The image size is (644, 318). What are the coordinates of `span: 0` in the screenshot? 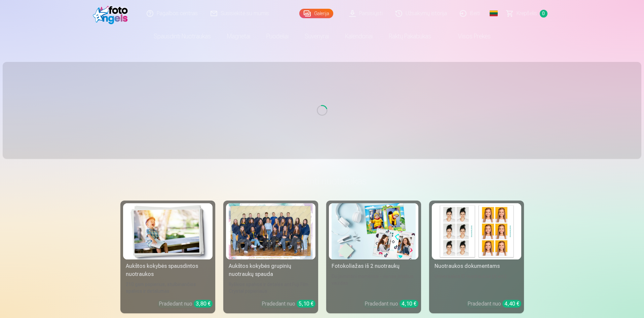 It's located at (543, 13).